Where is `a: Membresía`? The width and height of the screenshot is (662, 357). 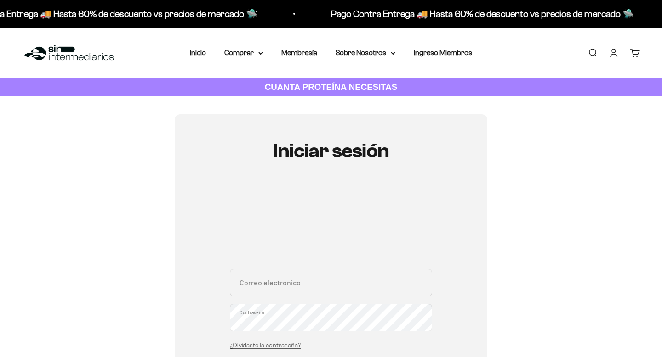
a: Membresía is located at coordinates (299, 52).